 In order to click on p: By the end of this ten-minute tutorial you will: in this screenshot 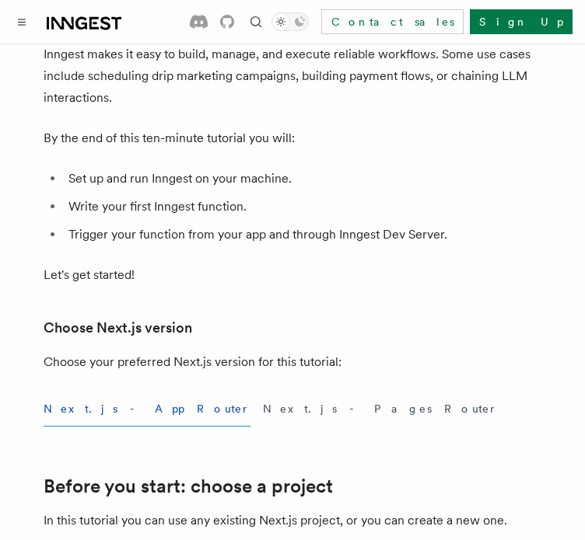, I will do `click(292, 138)`.